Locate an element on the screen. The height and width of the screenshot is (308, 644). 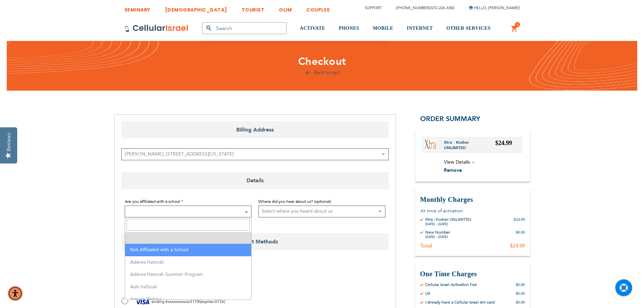
a: INTERNET is located at coordinates (420, 29).